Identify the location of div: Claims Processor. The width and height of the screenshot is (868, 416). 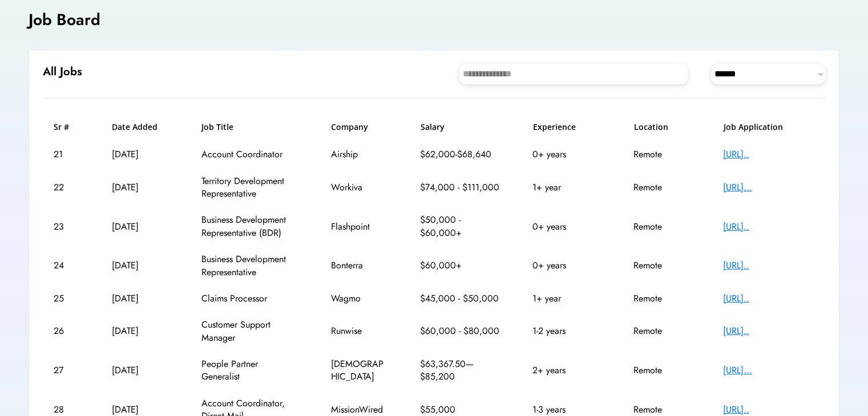
(250, 299).